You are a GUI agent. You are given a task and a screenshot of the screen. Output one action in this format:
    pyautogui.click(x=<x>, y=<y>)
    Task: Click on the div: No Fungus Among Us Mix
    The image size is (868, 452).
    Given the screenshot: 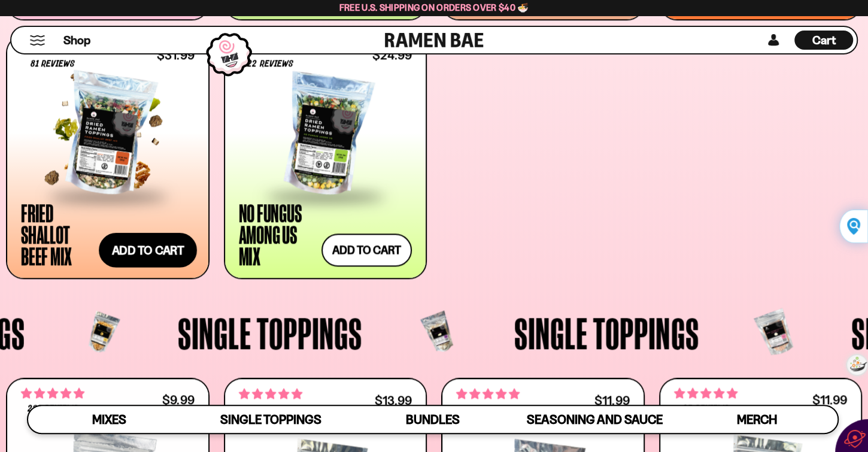 What is the action you would take?
    pyautogui.click(x=277, y=234)
    